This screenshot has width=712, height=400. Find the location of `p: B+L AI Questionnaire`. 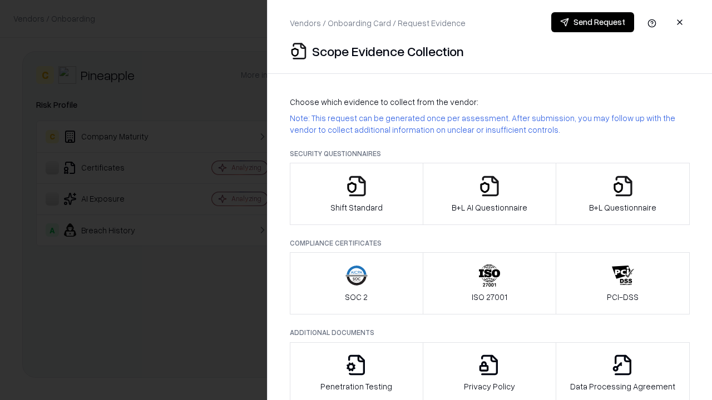

p: B+L AI Questionnaire is located at coordinates (489, 207).